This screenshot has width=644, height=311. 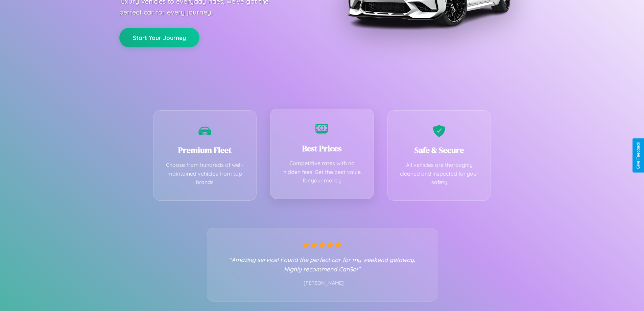 What do you see at coordinates (638, 155) in the screenshot?
I see `div: Give Feedback` at bounding box center [638, 155].